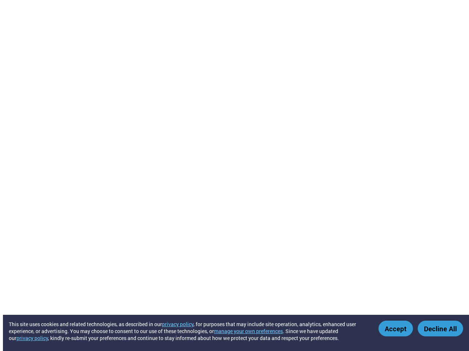  What do you see at coordinates (248, 331) in the screenshot?
I see `button: manage your own preferences` at bounding box center [248, 331].